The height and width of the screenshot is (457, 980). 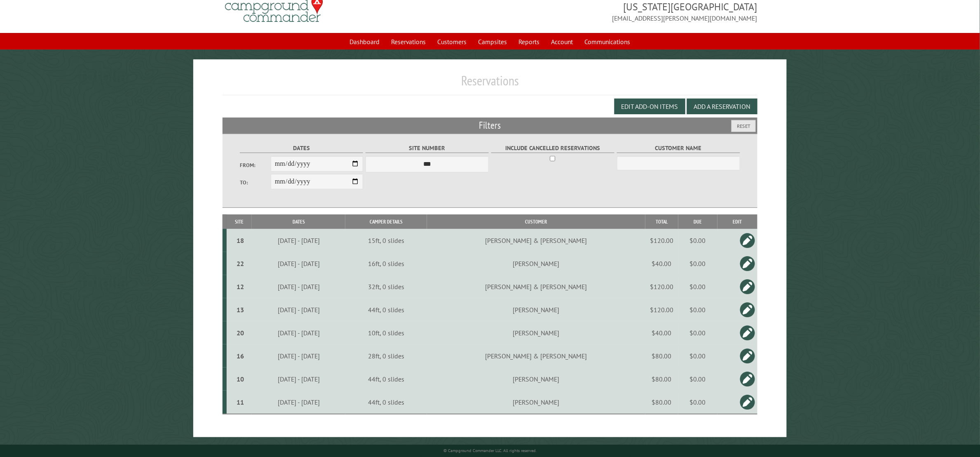 What do you see at coordinates (722, 107) in the screenshot?
I see `button: Add a Reservation` at bounding box center [722, 107].